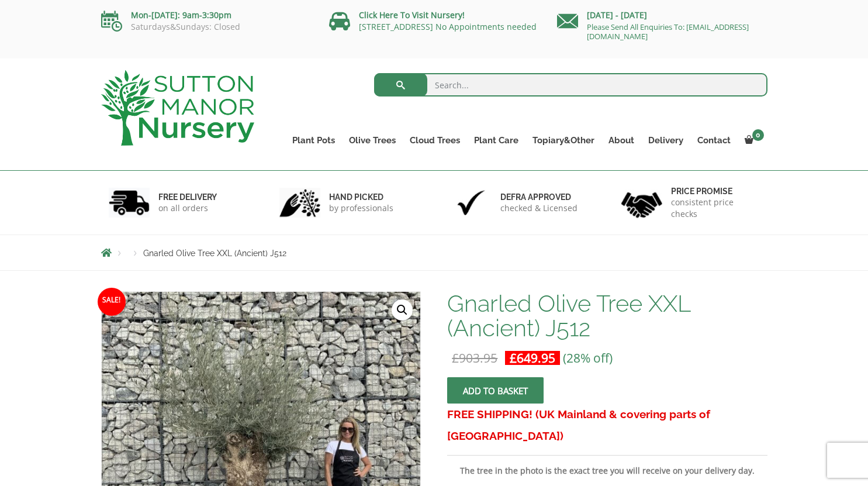 Image resolution: width=868 pixels, height=486 pixels. I want to click on p: consistent price checks, so click(715, 208).